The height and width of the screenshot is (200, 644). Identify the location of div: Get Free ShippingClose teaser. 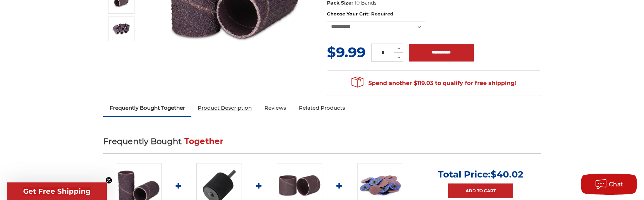
(57, 192).